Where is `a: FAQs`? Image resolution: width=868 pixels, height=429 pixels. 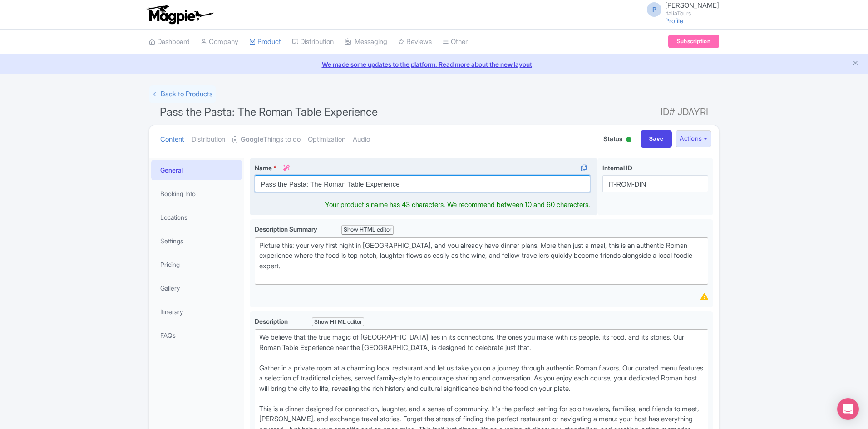 a: FAQs is located at coordinates (196, 335).